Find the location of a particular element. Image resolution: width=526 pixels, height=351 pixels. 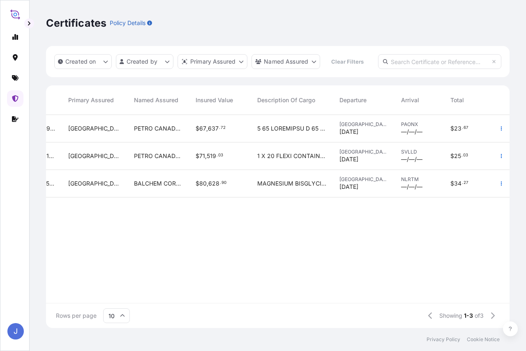

input: Search Certificate or Reference... is located at coordinates (440, 62).